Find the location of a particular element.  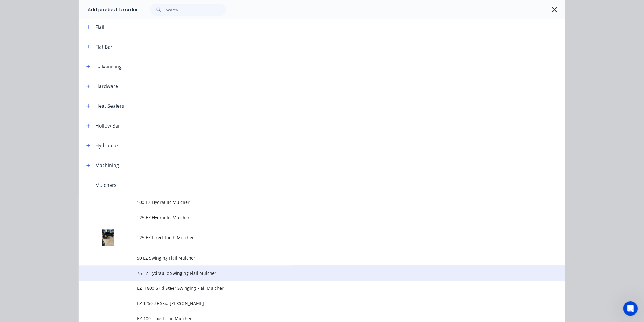

span: 125-EZ-Fixed Tooth Mulcher is located at coordinates (308, 238).